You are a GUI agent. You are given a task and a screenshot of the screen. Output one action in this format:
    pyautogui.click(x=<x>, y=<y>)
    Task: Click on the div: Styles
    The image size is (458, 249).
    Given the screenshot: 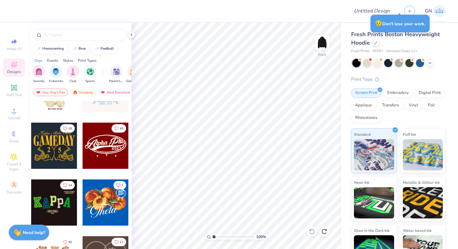 What is the action you would take?
    pyautogui.click(x=68, y=60)
    